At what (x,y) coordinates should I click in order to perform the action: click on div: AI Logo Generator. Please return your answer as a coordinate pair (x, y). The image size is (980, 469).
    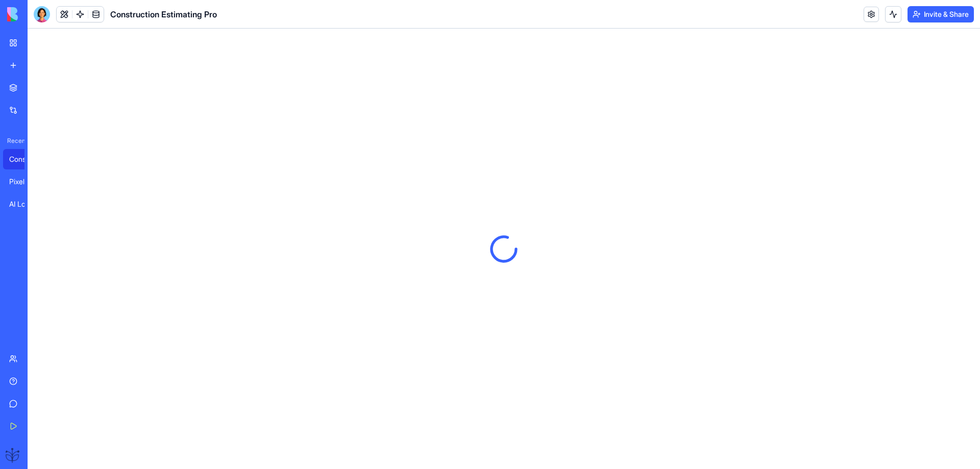
    Looking at the image, I should click on (23, 204).